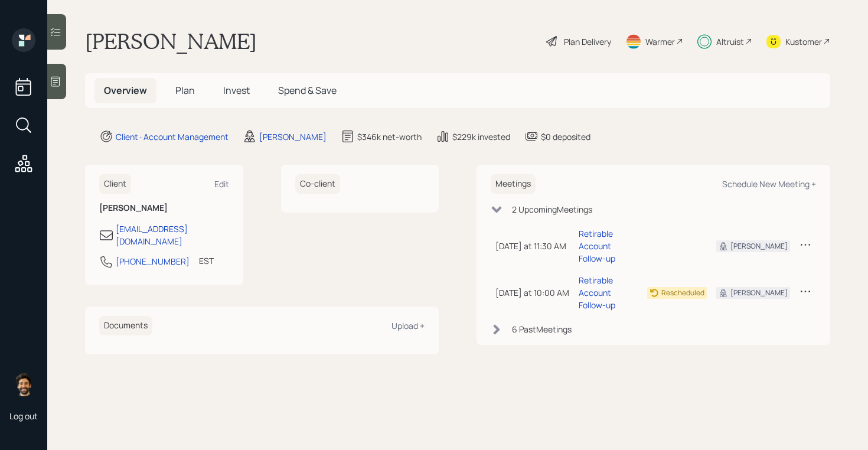  I want to click on img: eric-schwartz-headshot.png, so click(24, 384).